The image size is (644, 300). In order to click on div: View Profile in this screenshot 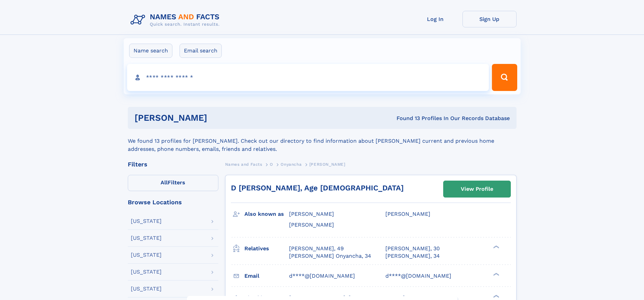, I will do `click(477, 189)`.